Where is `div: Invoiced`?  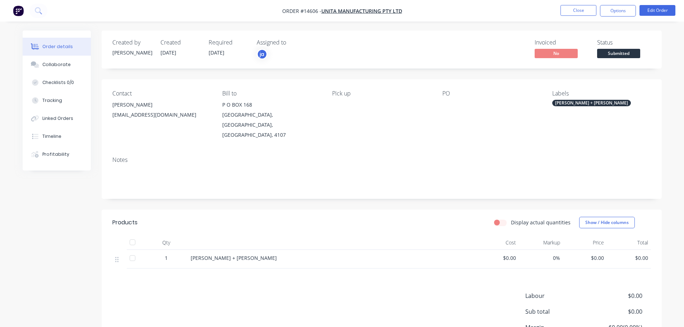 div: Invoiced is located at coordinates (562, 42).